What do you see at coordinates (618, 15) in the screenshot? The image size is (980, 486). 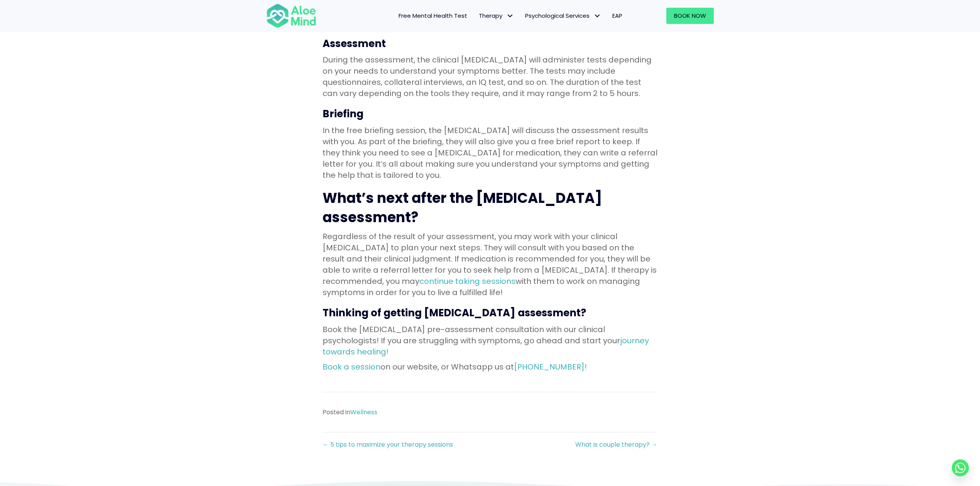 I see `span: EAP` at bounding box center [618, 15].